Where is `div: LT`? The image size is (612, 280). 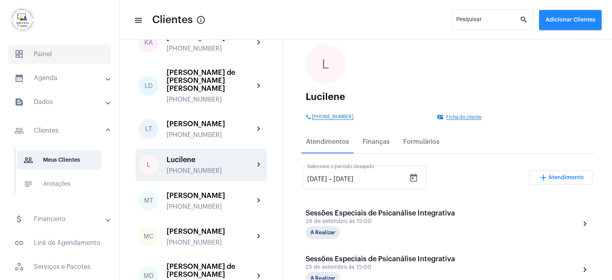
div: LT is located at coordinates (149, 129).